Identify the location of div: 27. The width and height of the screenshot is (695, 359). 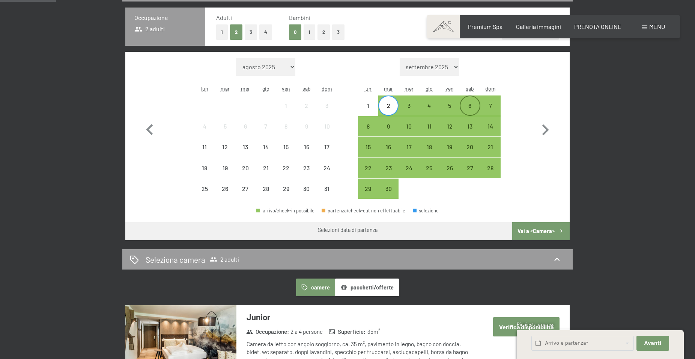
(470, 174).